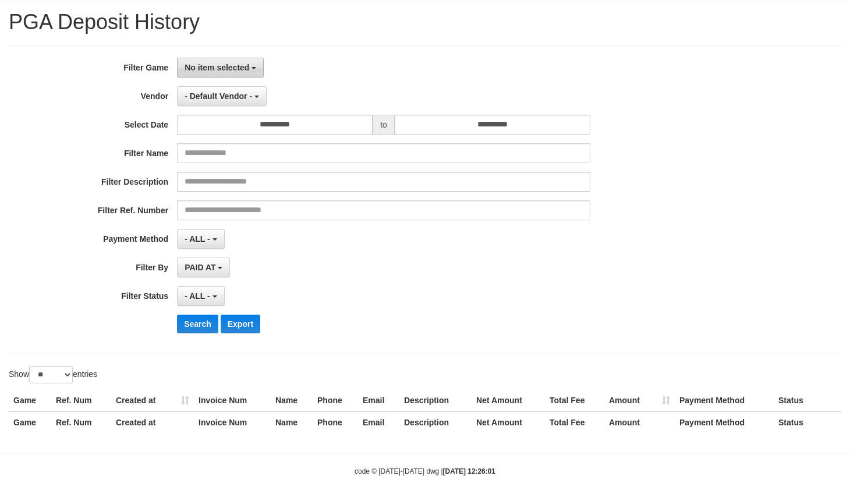 Image resolution: width=850 pixels, height=504 pixels. What do you see at coordinates (51, 374) in the screenshot?
I see `select: Showentries` at bounding box center [51, 374].